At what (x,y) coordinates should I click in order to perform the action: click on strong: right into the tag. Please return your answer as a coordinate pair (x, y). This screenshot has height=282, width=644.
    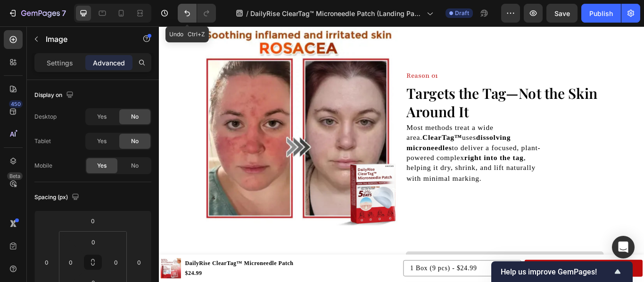
    Looking at the image, I should click on (391, 153).